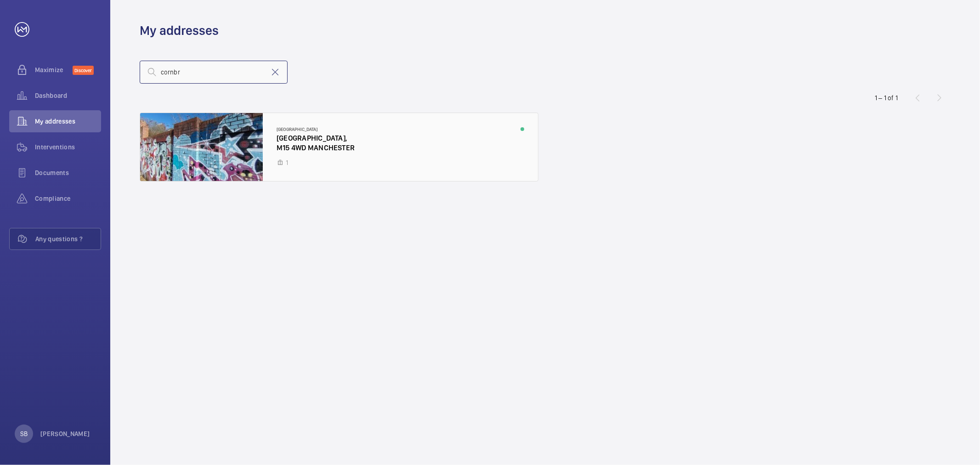 This screenshot has width=980, height=465. What do you see at coordinates (68, 95) in the screenshot?
I see `span: Dashboard` at bounding box center [68, 95].